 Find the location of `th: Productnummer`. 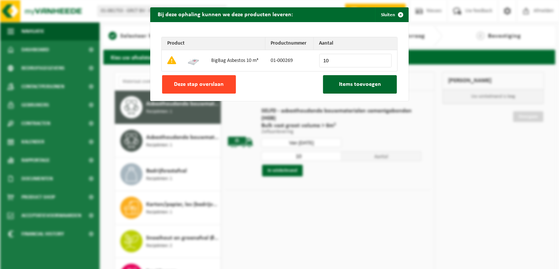

th: Productnummer is located at coordinates (289, 44).